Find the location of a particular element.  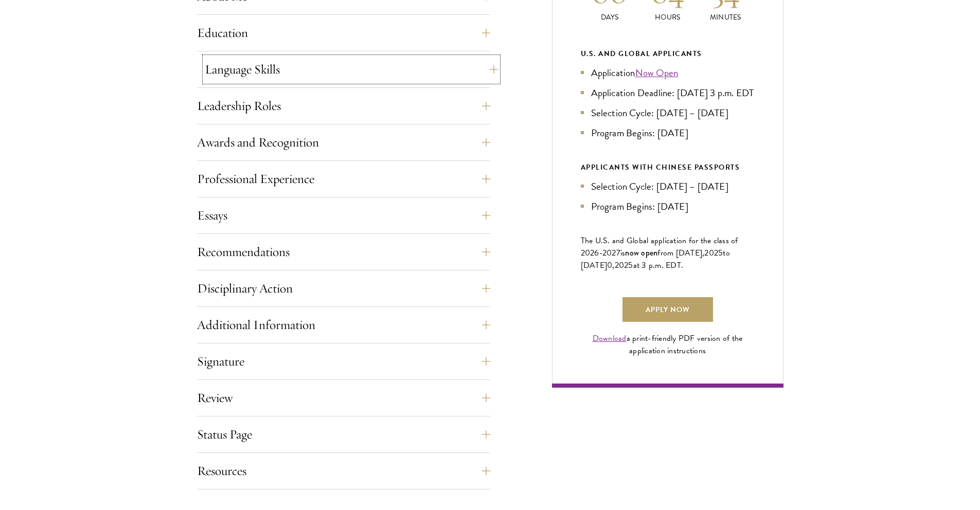

button: Leadership Roles is located at coordinates (343, 106).